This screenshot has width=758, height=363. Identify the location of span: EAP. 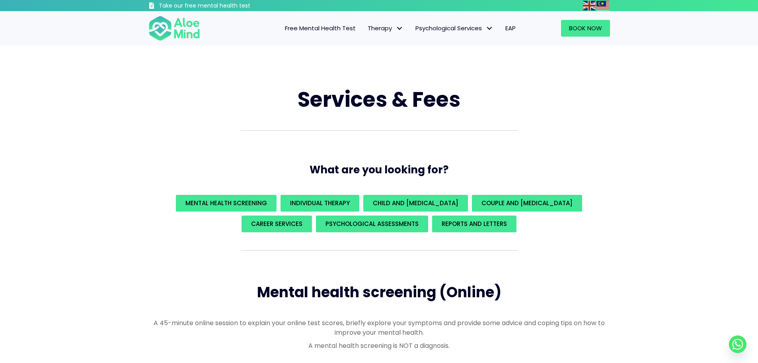
(511, 28).